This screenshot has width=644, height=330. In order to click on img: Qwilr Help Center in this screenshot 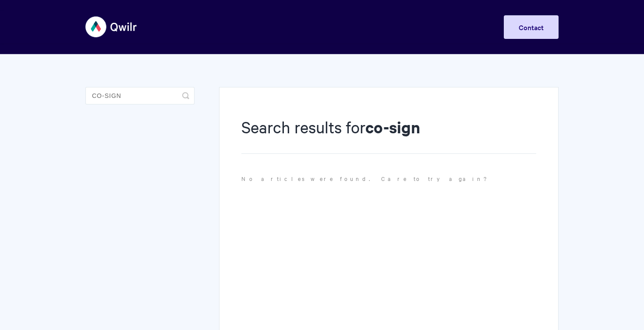, I will do `click(111, 27)`.